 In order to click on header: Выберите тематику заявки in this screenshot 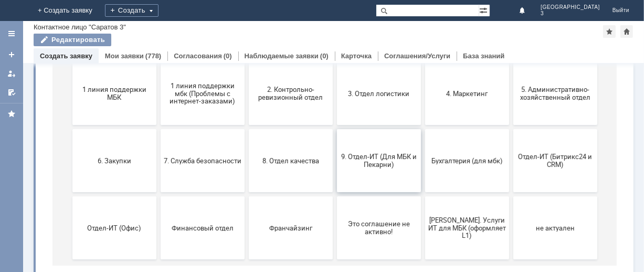, I will do `click(290, 110)`.